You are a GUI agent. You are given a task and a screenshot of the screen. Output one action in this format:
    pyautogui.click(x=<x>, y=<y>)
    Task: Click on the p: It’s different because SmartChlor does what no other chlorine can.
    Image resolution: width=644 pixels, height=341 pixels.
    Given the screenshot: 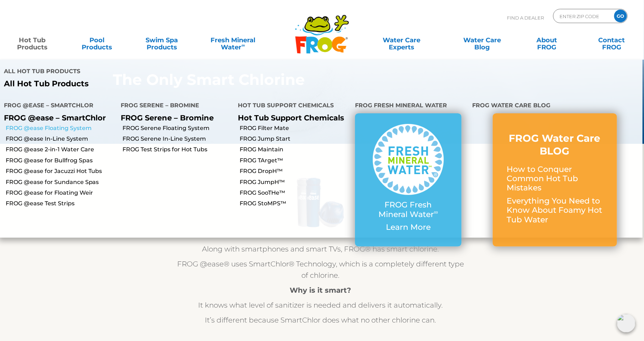 What is the action you would take?
    pyautogui.click(x=321, y=320)
    